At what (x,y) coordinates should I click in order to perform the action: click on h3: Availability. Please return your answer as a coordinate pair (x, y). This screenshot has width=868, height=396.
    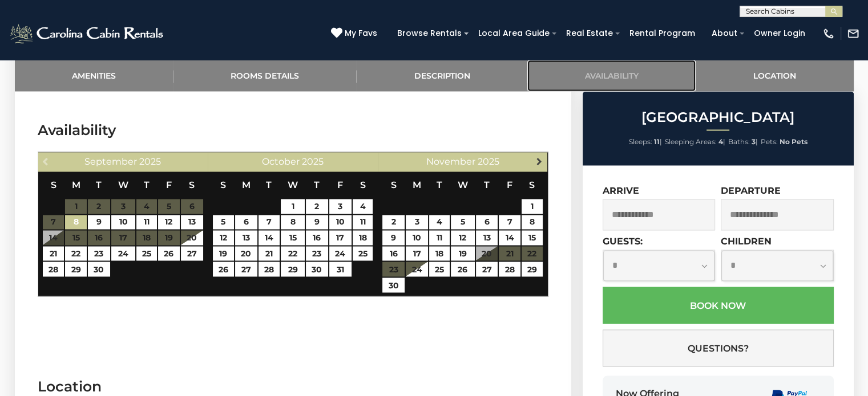
    Looking at the image, I should click on (293, 130).